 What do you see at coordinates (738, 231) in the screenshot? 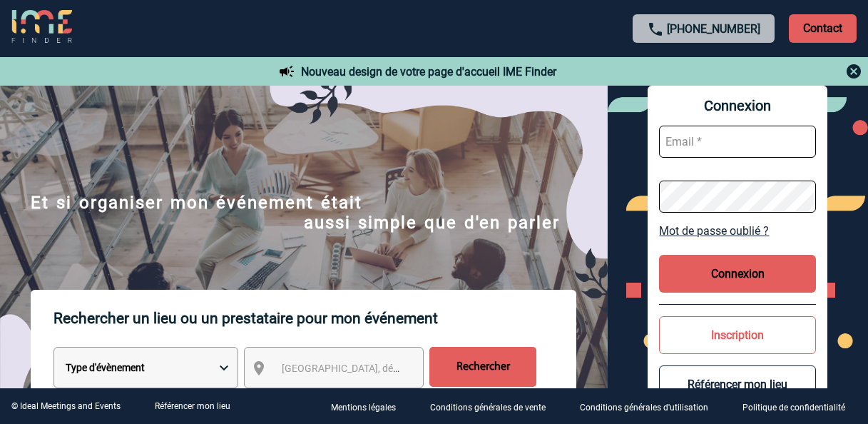
I see `a: Mot de passe oublié ?` at bounding box center [738, 231].